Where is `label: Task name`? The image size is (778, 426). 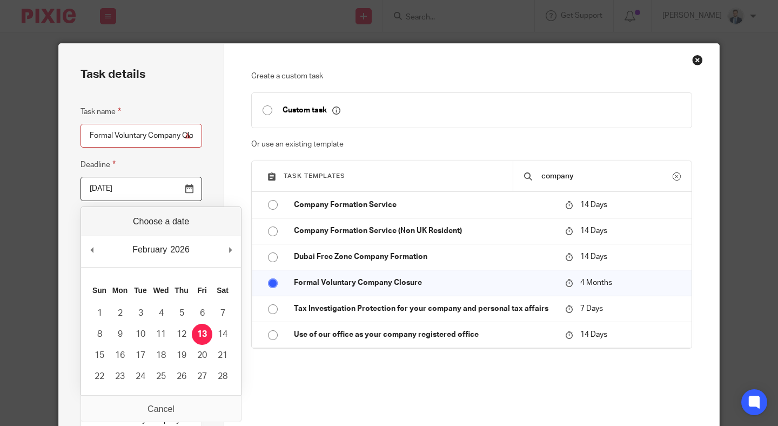
label: Task name is located at coordinates (100, 111).